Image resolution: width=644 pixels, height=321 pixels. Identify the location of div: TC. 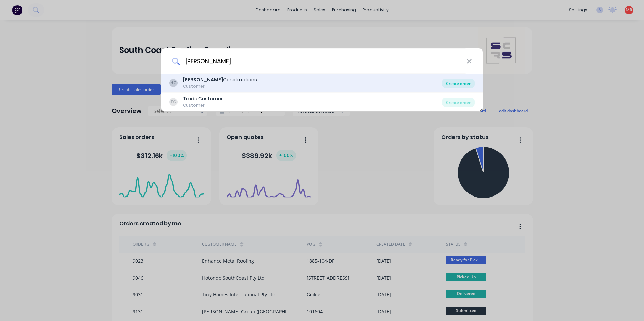
(173, 102).